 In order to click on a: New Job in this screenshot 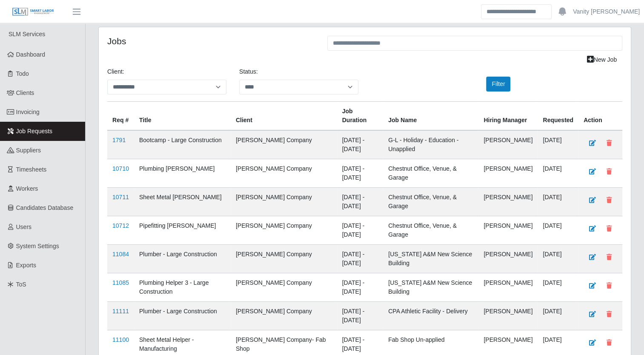, I will do `click(602, 60)`.